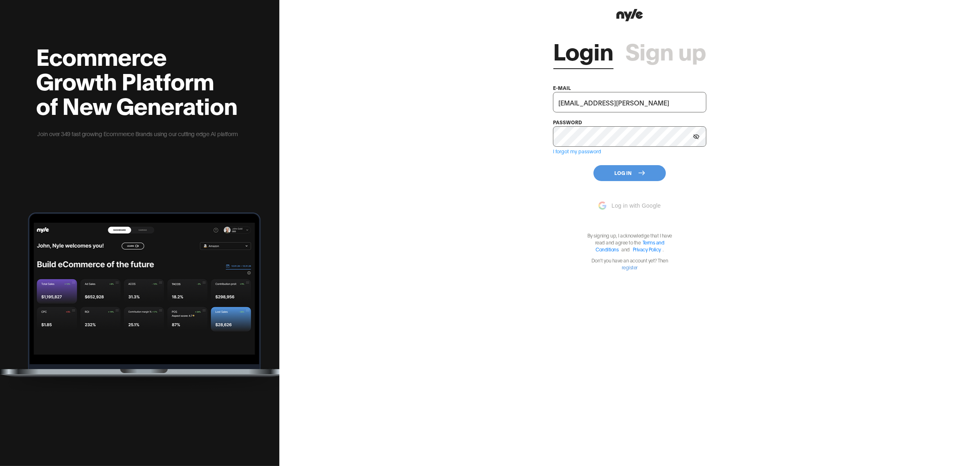  I want to click on h2: Ecommerce Growth Platform of New Generation, so click(137, 80).